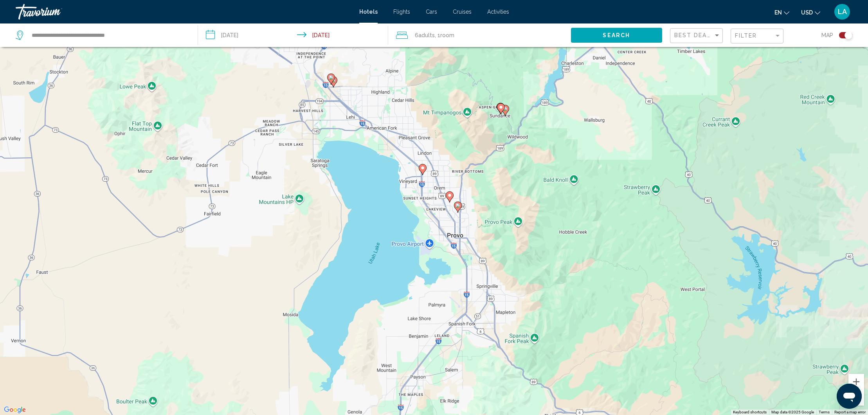 The image size is (868, 415). Describe the element at coordinates (792, 412) in the screenshot. I see `span: Map data ©2025 Google` at that location.